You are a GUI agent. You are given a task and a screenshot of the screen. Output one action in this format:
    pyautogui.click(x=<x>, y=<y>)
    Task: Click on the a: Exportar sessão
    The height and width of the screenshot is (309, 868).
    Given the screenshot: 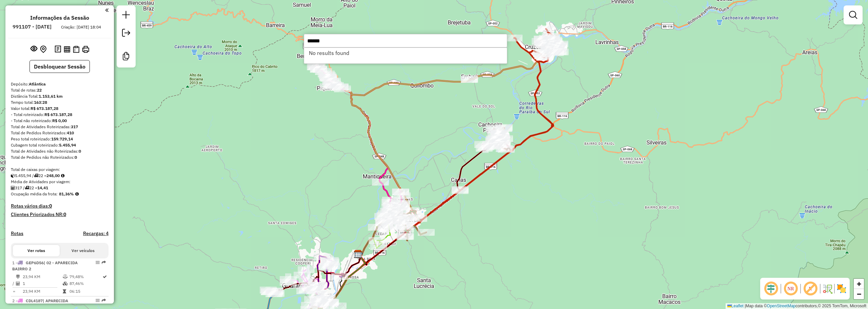 What is the action you would take?
    pyautogui.click(x=126, y=33)
    